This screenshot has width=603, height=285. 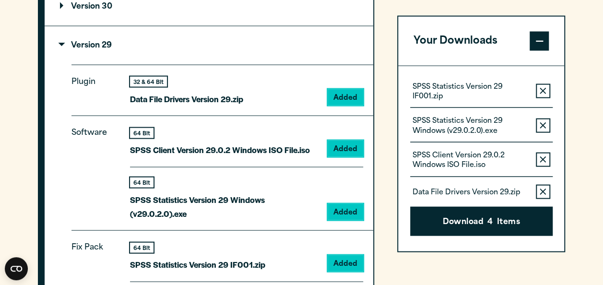 What do you see at coordinates (489, 222) in the screenshot?
I see `span: 4` at bounding box center [489, 222].